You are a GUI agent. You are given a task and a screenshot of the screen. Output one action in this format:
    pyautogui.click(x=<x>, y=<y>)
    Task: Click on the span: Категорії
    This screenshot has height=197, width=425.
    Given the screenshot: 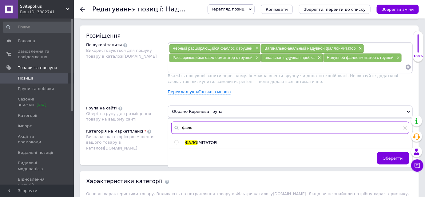 What is the action you would take?
    pyautogui.click(x=27, y=115)
    